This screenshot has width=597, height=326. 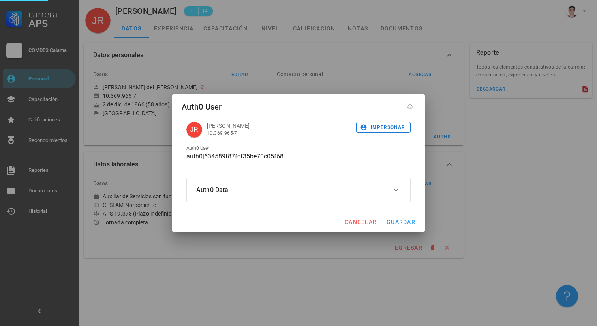 What do you see at coordinates (383, 128) in the screenshot?
I see `span: impersonar` at bounding box center [383, 128].